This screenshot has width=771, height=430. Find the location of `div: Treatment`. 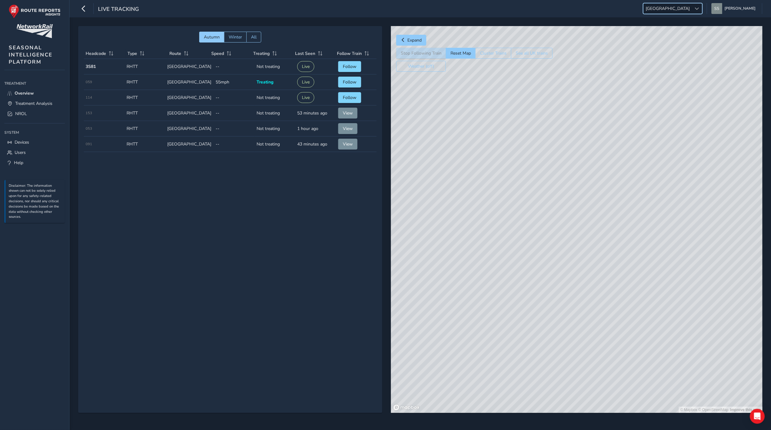

div: Treatment is located at coordinates (34, 83).